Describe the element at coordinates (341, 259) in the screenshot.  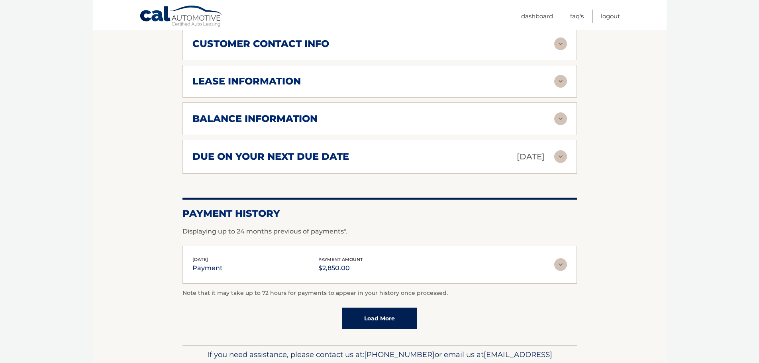
I see `span: payment amount` at that location.